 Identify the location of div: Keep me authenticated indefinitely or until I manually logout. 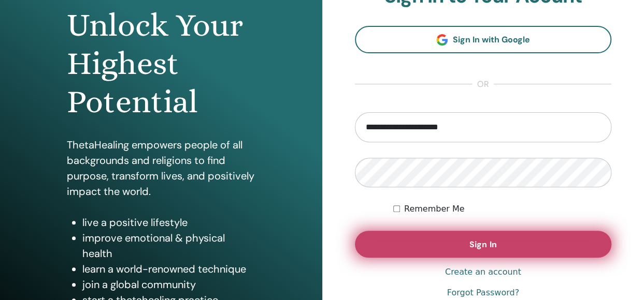
(502, 209).